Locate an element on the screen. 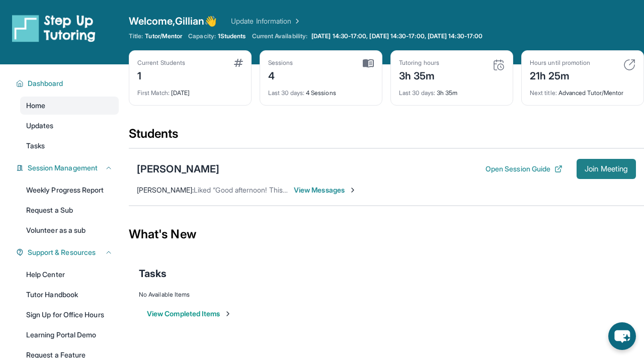 Image resolution: width=644 pixels, height=358 pixels. div: Hours until promotion is located at coordinates (560, 63).